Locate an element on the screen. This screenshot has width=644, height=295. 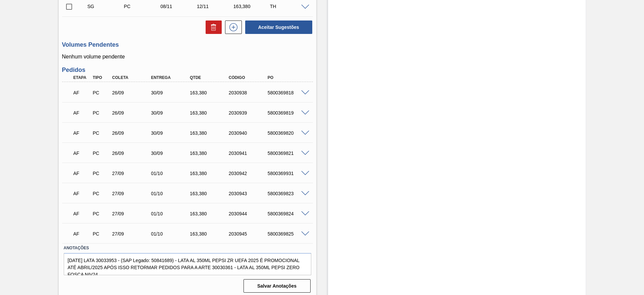
div: 2030939 is located at coordinates (249, 113).